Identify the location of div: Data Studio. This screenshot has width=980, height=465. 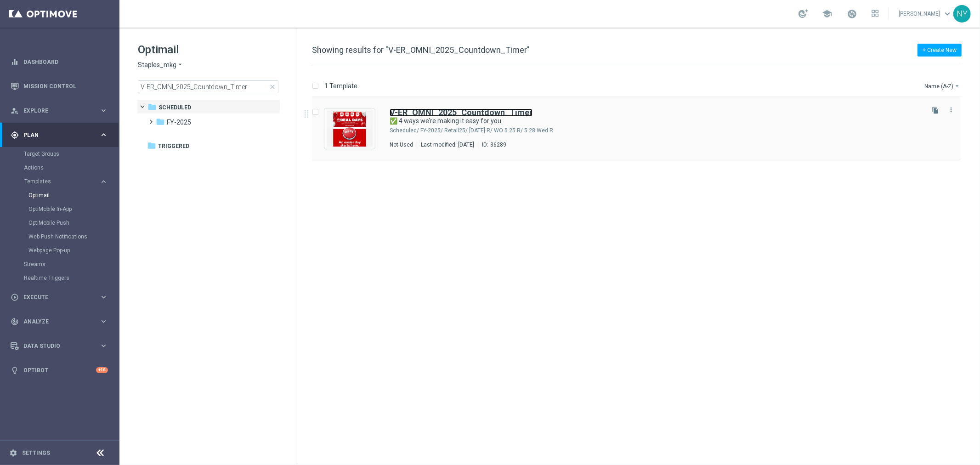
(54, 346).